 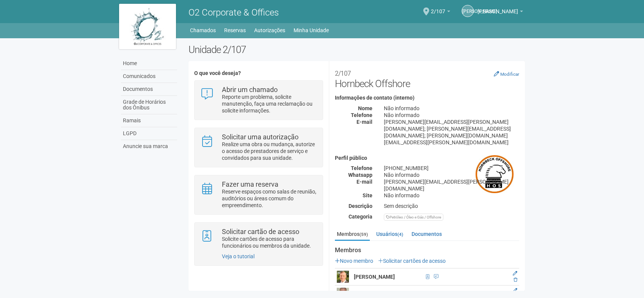 What do you see at coordinates (270, 31) in the screenshot?
I see `a: Autorizações` at bounding box center [270, 31].